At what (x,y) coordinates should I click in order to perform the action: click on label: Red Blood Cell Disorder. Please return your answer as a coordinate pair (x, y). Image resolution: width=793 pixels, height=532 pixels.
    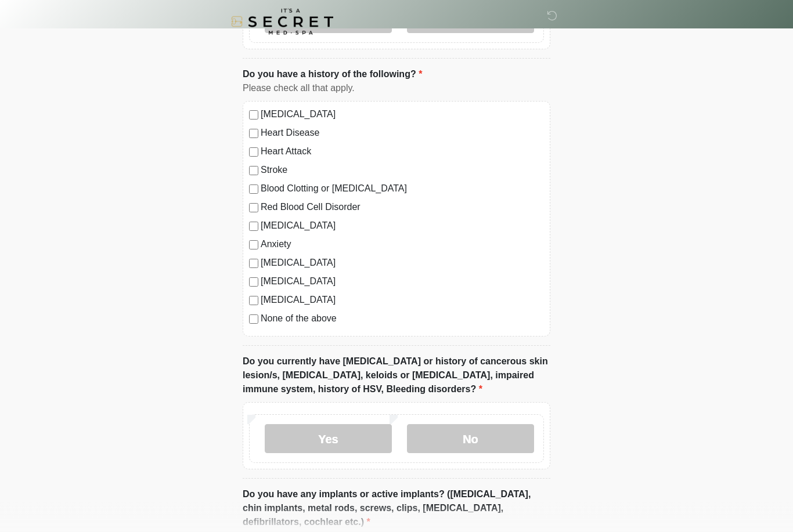
    Looking at the image, I should click on (402, 208).